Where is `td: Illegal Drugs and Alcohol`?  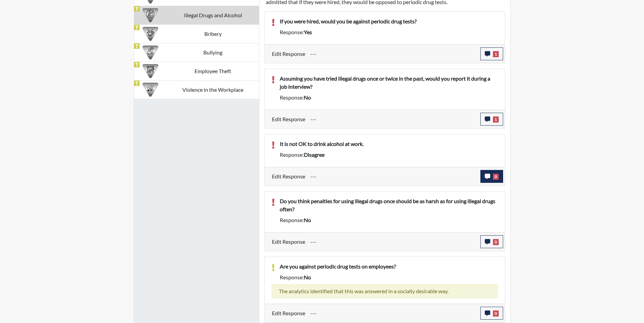 td: Illegal Drugs and Alcohol is located at coordinates (213, 15).